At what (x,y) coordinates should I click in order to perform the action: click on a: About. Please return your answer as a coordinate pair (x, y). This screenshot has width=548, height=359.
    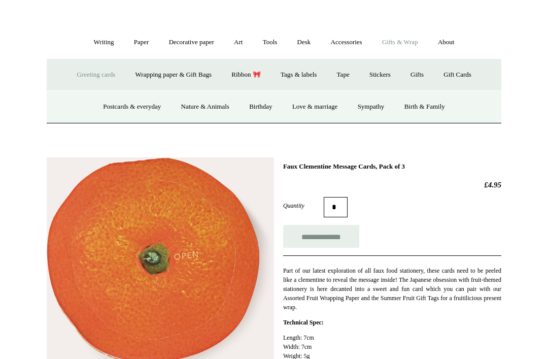
    Looking at the image, I should click on (446, 42).